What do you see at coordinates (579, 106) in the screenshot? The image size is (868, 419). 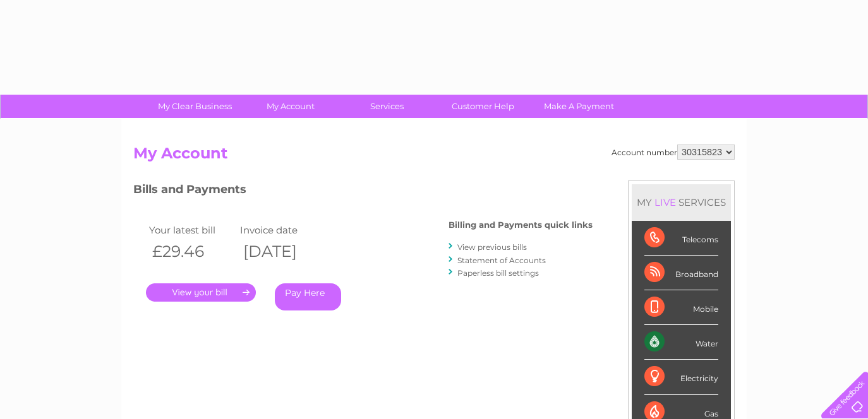 I see `a: Make A Payment` at bounding box center [579, 106].